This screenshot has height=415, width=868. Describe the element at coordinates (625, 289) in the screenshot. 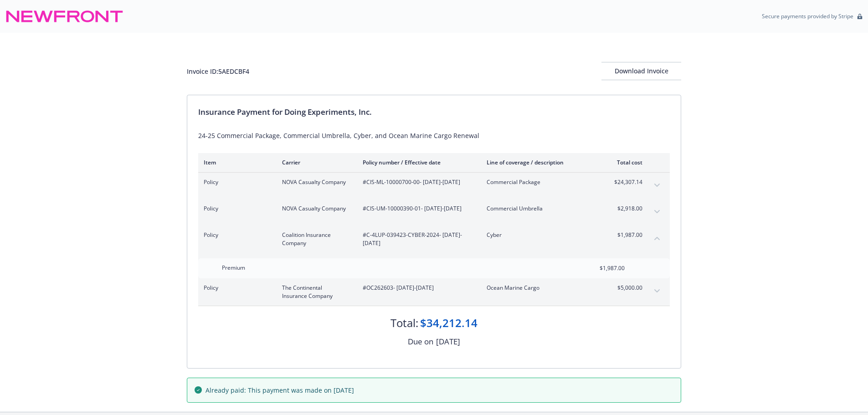

I see `span: $5,000.00` at that location.